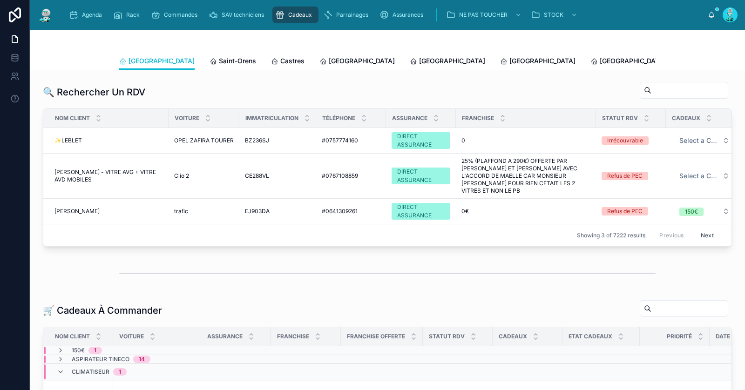 The width and height of the screenshot is (745, 390). Describe the element at coordinates (679, 337) in the screenshot. I see `span: Priorité` at that location.